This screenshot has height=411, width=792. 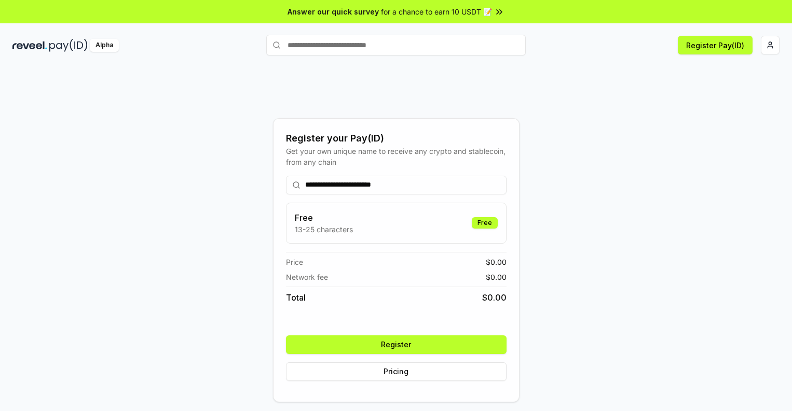 What do you see at coordinates (324, 218) in the screenshot?
I see `h3: Free` at bounding box center [324, 218].